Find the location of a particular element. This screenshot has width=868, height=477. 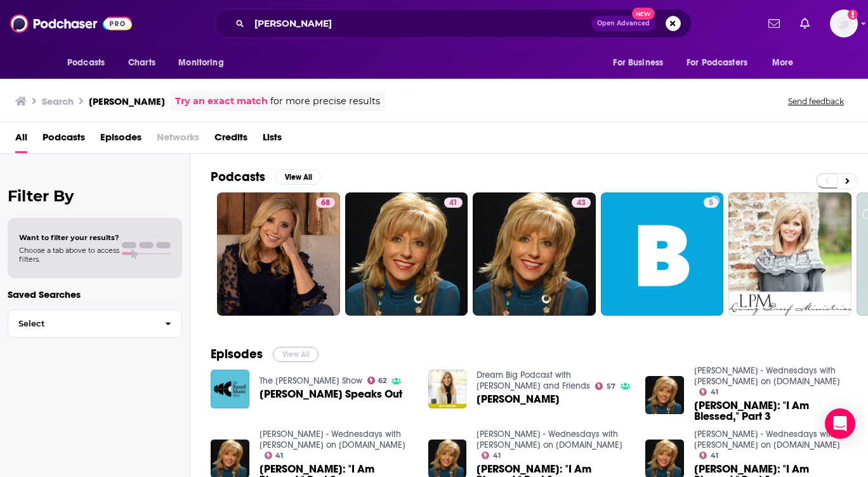

h2: Podcasts is located at coordinates (238, 177).